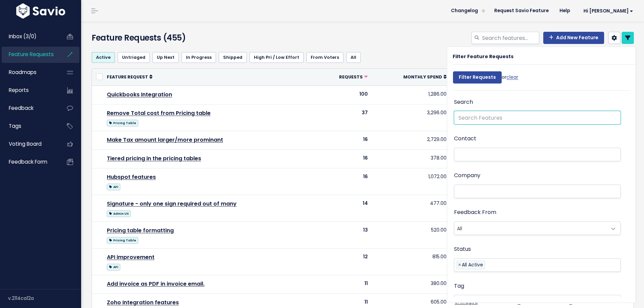 The image size is (644, 308). I want to click on a: clear, so click(512, 77).